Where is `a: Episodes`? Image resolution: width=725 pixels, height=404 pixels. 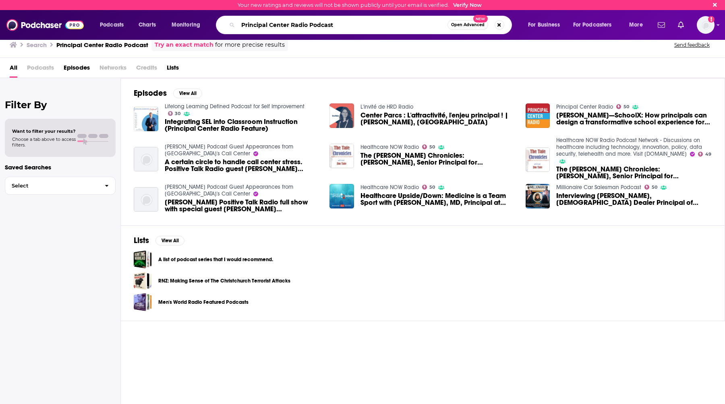 a: Episodes is located at coordinates (77, 69).